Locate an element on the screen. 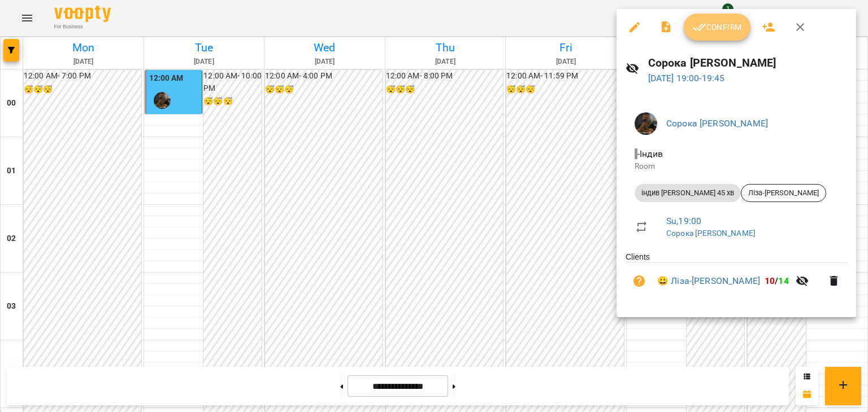 This screenshot has width=868, height=412. button: Confirm is located at coordinates (717, 27).